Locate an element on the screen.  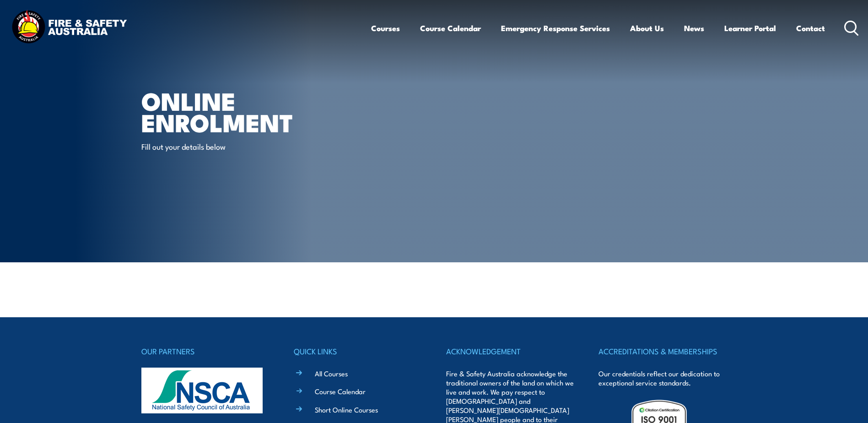
p: Our credentials reflect our dedication to exceptional service standards. is located at coordinates (663, 378).